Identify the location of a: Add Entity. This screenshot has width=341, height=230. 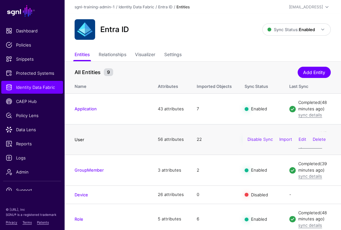
(314, 72).